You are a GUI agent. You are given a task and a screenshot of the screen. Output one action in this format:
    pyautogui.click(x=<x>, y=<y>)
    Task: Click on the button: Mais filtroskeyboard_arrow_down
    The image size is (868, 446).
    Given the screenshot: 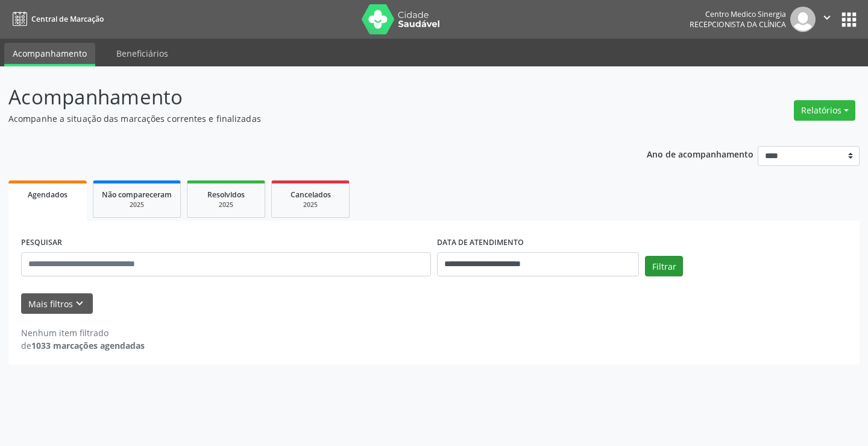 What is the action you would take?
    pyautogui.click(x=56, y=303)
    